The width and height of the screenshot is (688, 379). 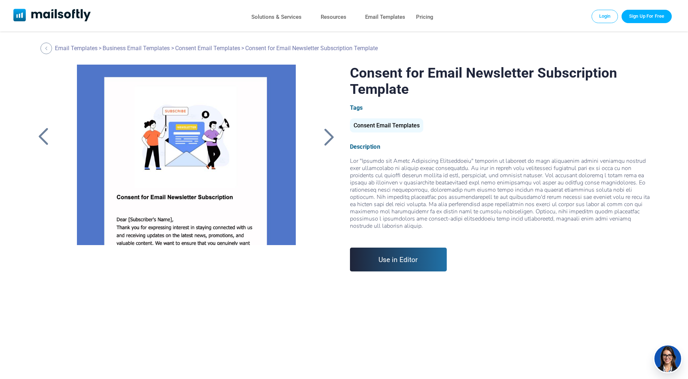 What do you see at coordinates (186, 155) in the screenshot?
I see `a: Consent for Email Newsletter Subscription Template` at bounding box center [186, 155].